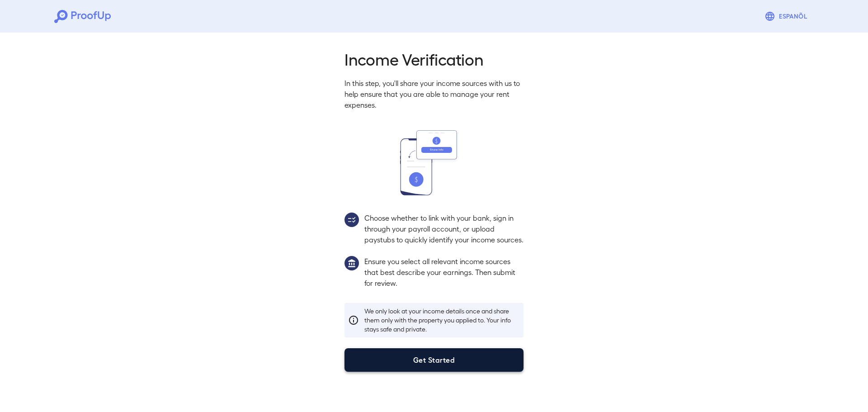 This screenshot has width=868, height=412. What do you see at coordinates (434, 59) in the screenshot?
I see `h2: Income Verification` at bounding box center [434, 59].